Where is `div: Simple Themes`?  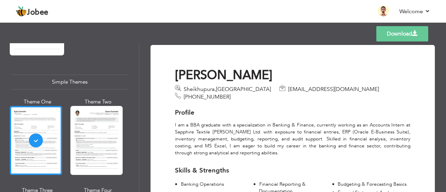 div: Simple Themes is located at coordinates (69, 82).